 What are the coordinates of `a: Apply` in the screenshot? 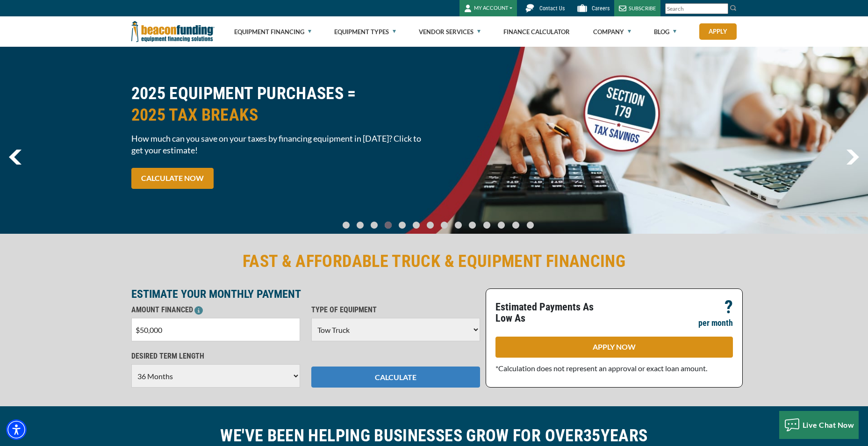 It's located at (718, 31).